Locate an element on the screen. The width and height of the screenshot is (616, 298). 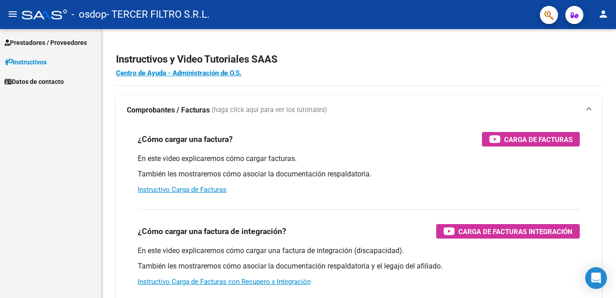
button: Carga de Facturas is located at coordinates (531, 139).